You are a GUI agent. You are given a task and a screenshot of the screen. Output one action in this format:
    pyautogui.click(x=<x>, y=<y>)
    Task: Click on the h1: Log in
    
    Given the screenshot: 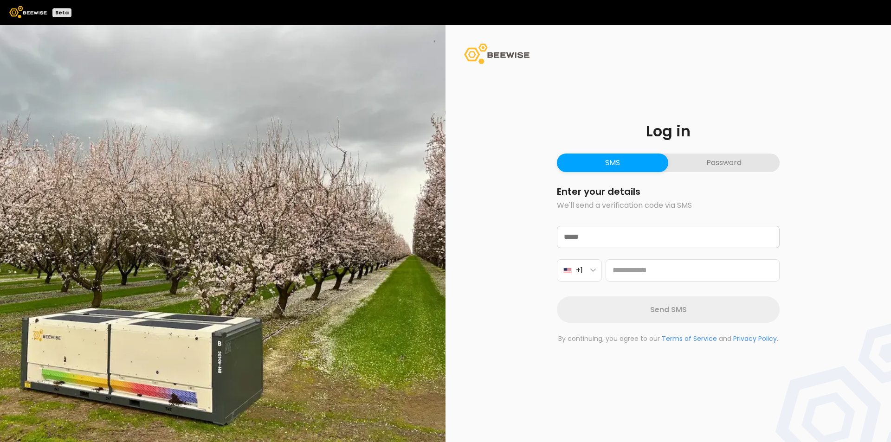 What is the action you would take?
    pyautogui.click(x=668, y=131)
    